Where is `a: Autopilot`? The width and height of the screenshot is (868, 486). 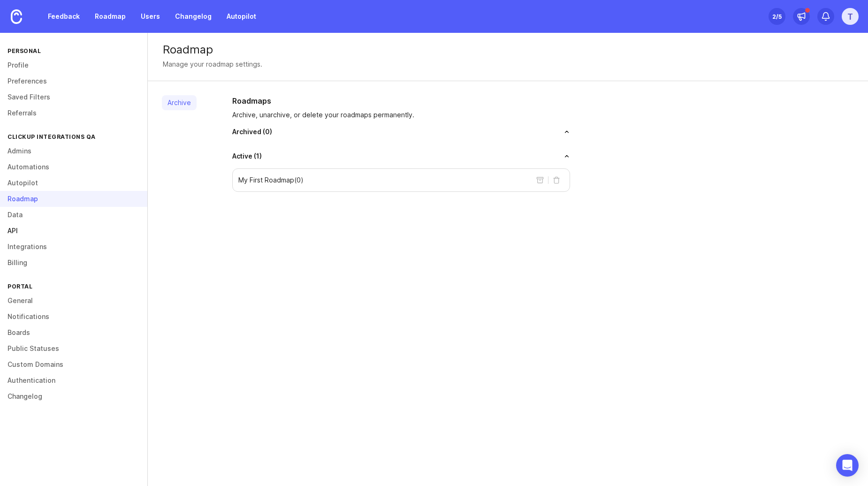
a: Autopilot is located at coordinates (241, 17).